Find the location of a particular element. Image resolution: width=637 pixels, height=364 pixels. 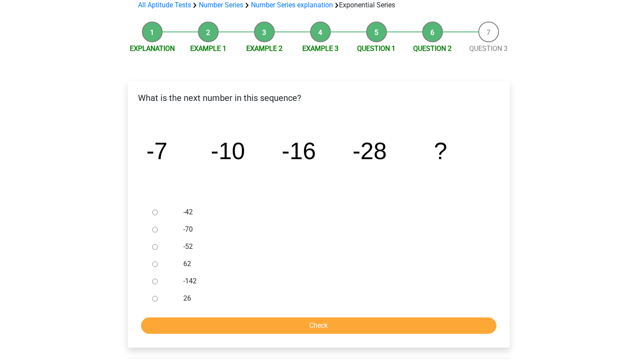

a: Example 2 is located at coordinates (264, 49).